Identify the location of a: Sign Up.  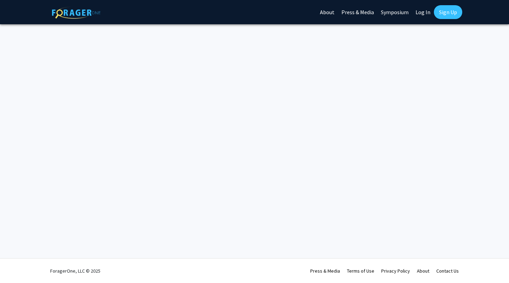
(448, 12).